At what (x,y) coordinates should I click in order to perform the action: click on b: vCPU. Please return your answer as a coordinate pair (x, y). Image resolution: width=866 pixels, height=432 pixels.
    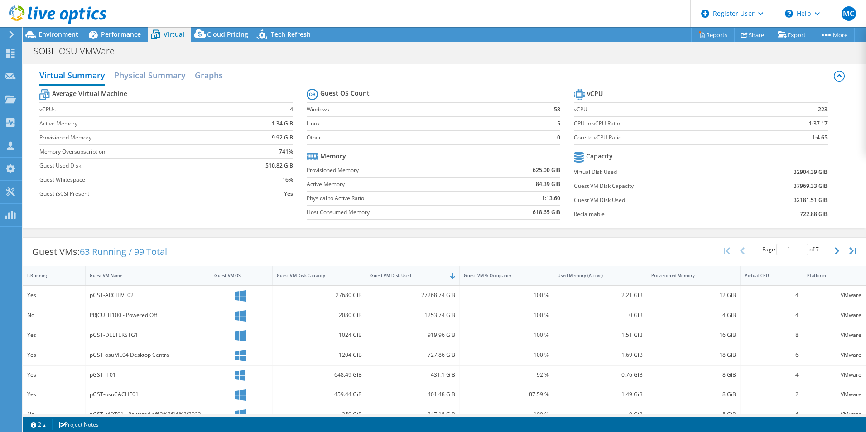
    Looking at the image, I should click on (595, 94).